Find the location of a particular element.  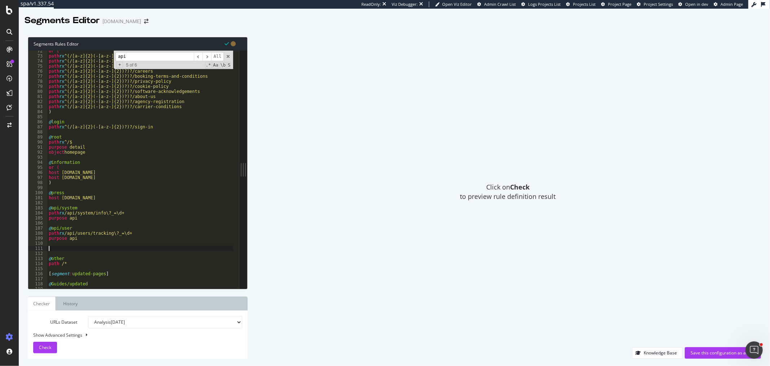

div: 105 is located at coordinates (38, 218).